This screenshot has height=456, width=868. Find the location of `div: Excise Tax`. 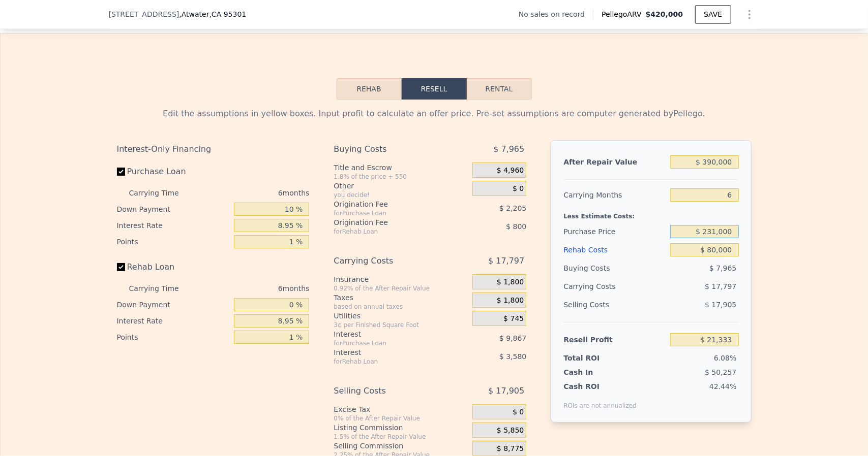

div: Excise Tax is located at coordinates (400, 409).